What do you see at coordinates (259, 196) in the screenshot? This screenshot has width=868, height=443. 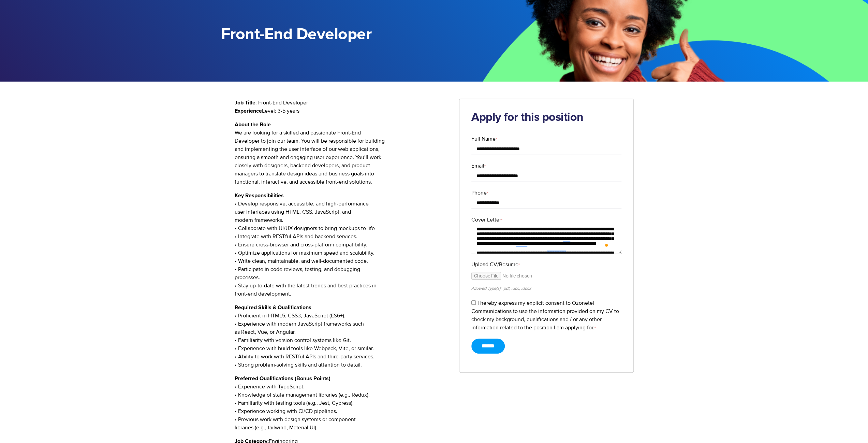 I see `strong: Key Responsibilities` at bounding box center [259, 196].